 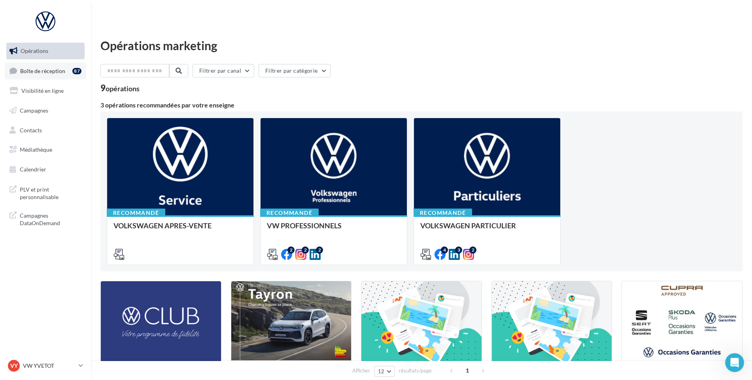 What do you see at coordinates (120, 88) in the screenshot?
I see `div: 9` at bounding box center [120, 88].